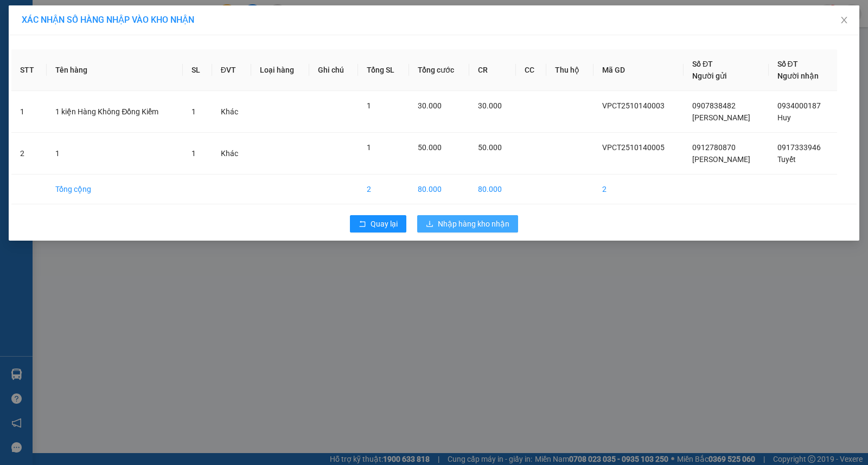 The width and height of the screenshot is (868, 465). What do you see at coordinates (280, 70) in the screenshot?
I see `th: Loại hàng` at bounding box center [280, 70].